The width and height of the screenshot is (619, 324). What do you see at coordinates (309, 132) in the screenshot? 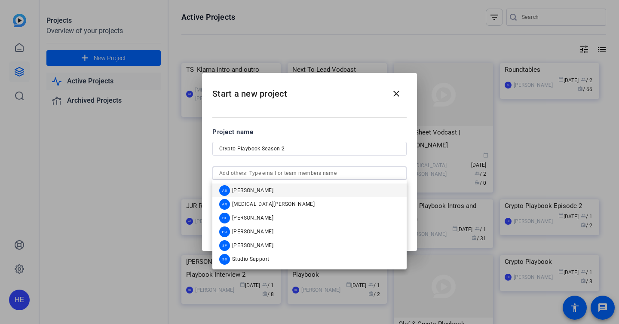
I see `div: Project name` at bounding box center [309, 132].